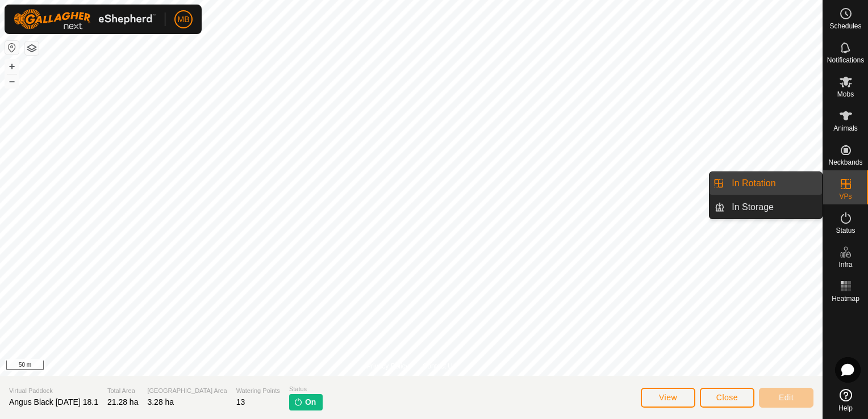 The image size is (868, 419). What do you see at coordinates (387, 366) in the screenshot?
I see `a: Privacy Policy` at bounding box center [387, 366].